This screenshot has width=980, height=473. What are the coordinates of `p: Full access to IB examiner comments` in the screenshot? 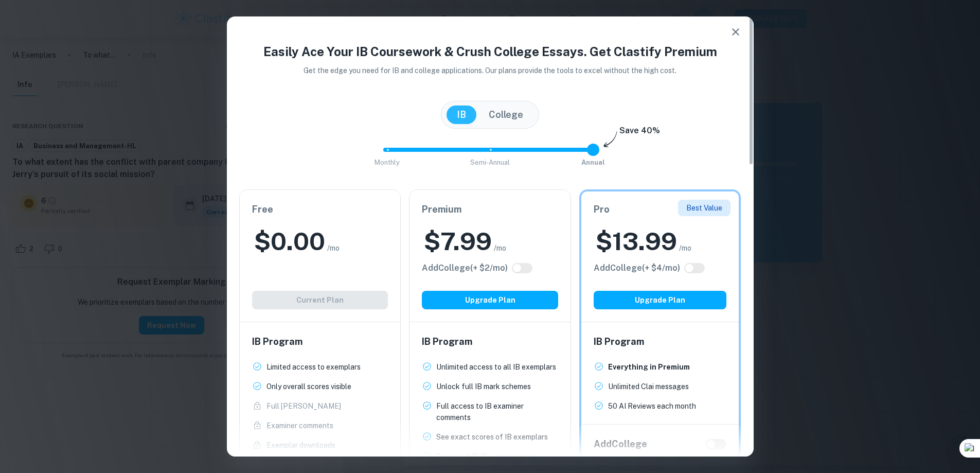 It's located at (497, 412).